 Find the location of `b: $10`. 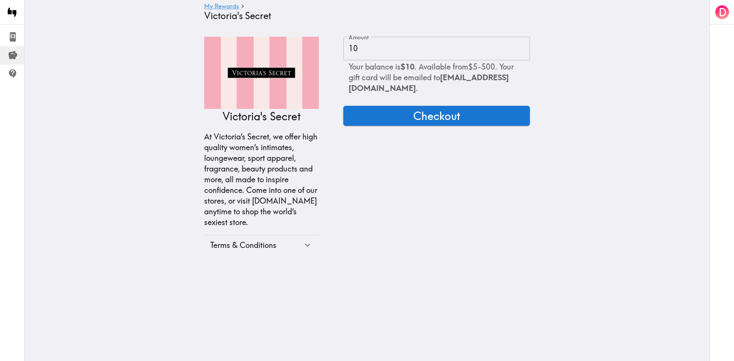

b: $10 is located at coordinates (407, 67).